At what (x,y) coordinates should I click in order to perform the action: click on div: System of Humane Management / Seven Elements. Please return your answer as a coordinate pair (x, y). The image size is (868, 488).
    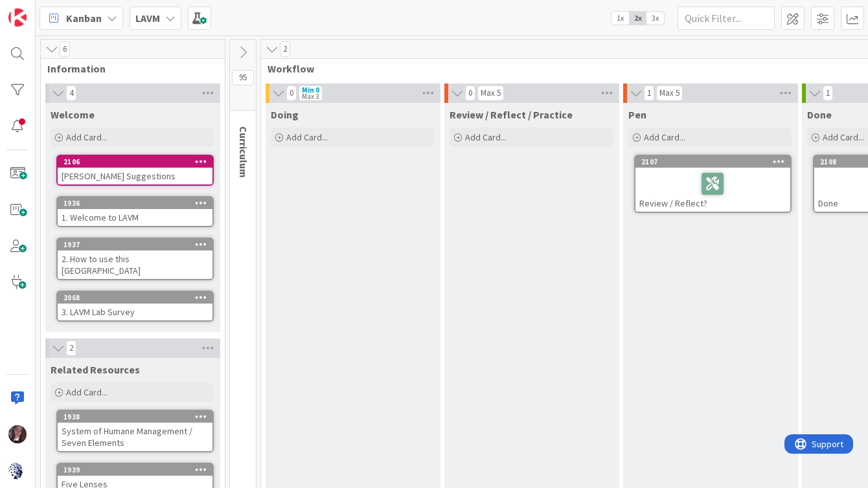
    Looking at the image, I should click on (135, 437).